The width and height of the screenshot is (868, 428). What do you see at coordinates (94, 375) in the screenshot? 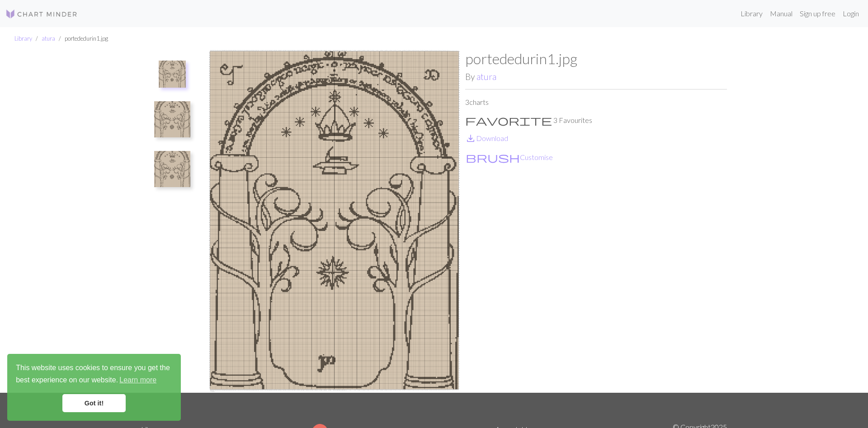
I see `span: This website uses cookies to ensure you get the best experience on our website.` at bounding box center [94, 375].